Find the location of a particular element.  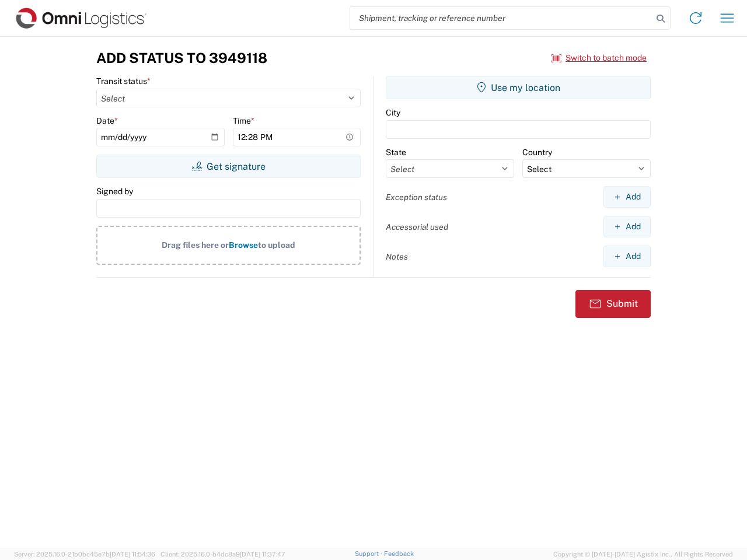

span: to upload is located at coordinates (277, 245).